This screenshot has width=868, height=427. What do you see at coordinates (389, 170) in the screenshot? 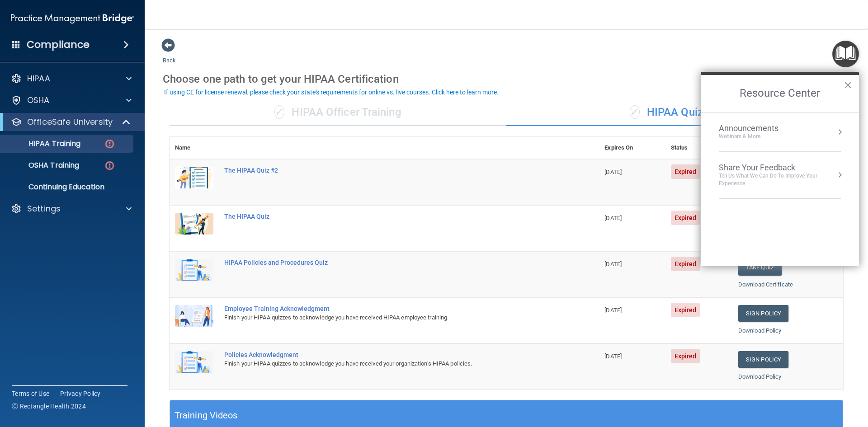
I see `div: The HIPAA Quiz #2` at bounding box center [389, 170].